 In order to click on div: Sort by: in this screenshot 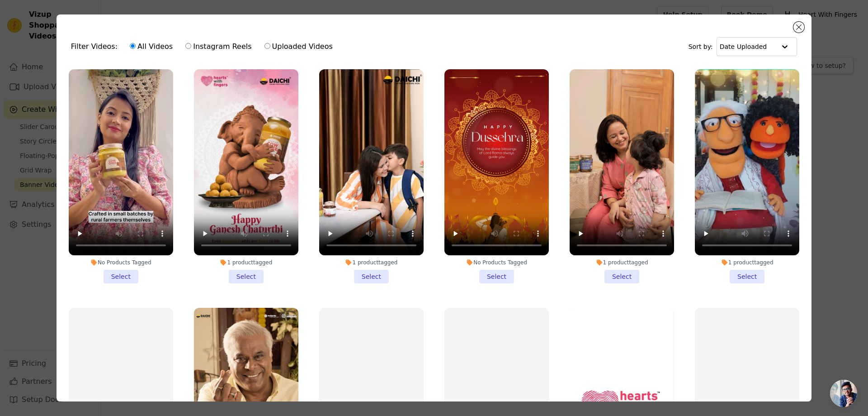, I will do `click(743, 46)`.